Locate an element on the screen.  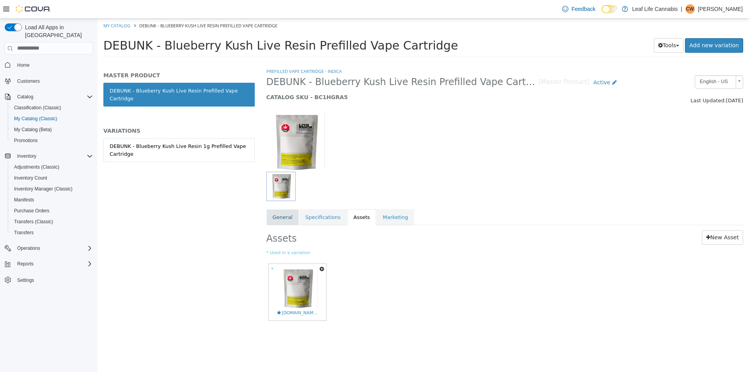
button: Inventory Count is located at coordinates (52, 178).